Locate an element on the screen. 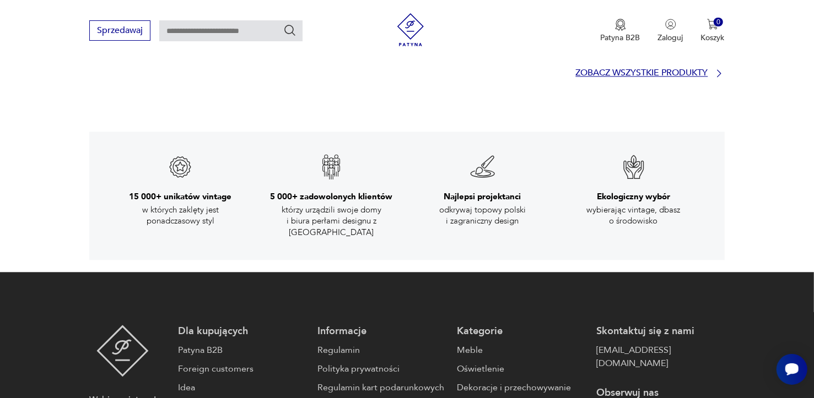 This screenshot has width=814, height=398. button: Szukaj is located at coordinates (290, 30).